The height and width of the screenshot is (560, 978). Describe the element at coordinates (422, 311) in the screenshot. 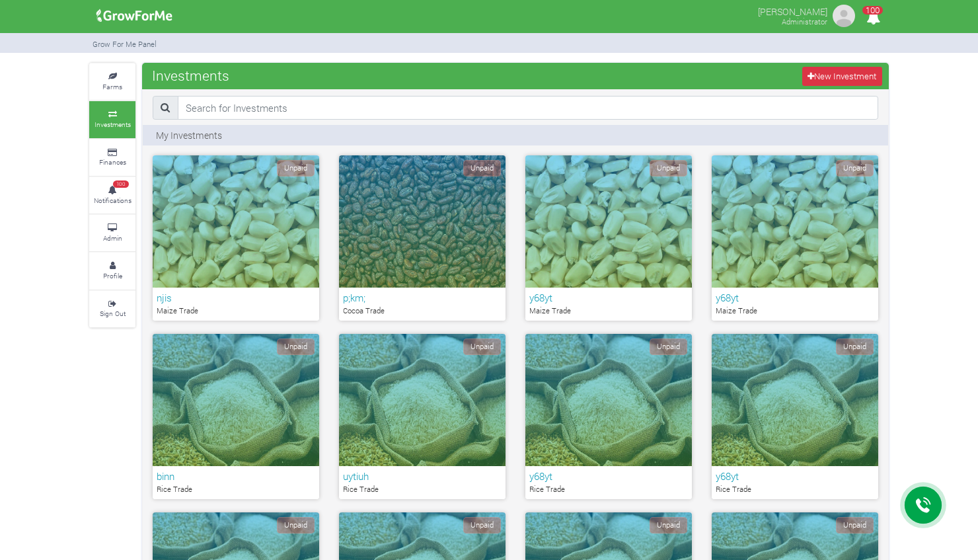

I see `p: Cocoa Trade` at that location.